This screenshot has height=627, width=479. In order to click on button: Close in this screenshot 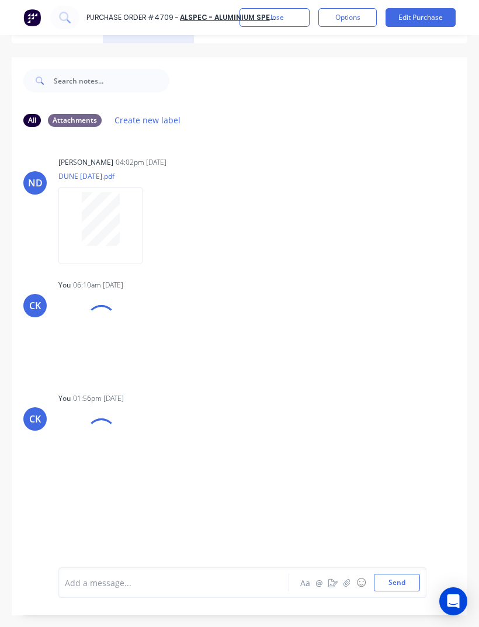, I will do `click(275, 18)`.